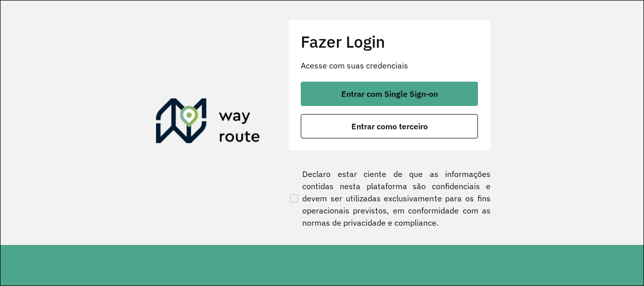 This screenshot has width=644, height=286. I want to click on label: Declaro estar ciente de que as informações contidas nesta plataforma são confidenciais e devem se..., so click(389, 198).